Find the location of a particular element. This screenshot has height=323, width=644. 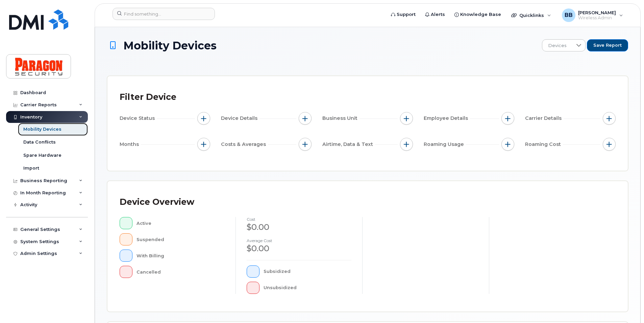

span: Roaming Cost is located at coordinates (544, 144).